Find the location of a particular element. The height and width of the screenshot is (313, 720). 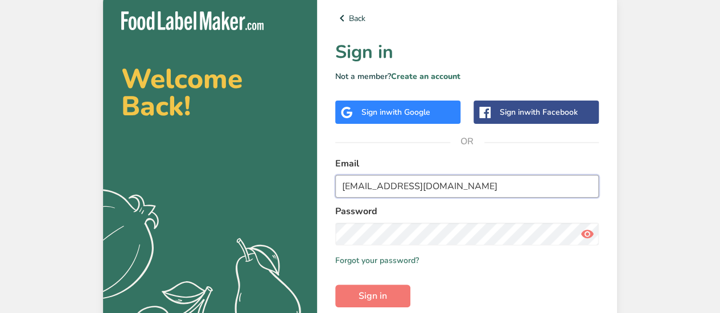

h1: Sign in is located at coordinates (467, 52).